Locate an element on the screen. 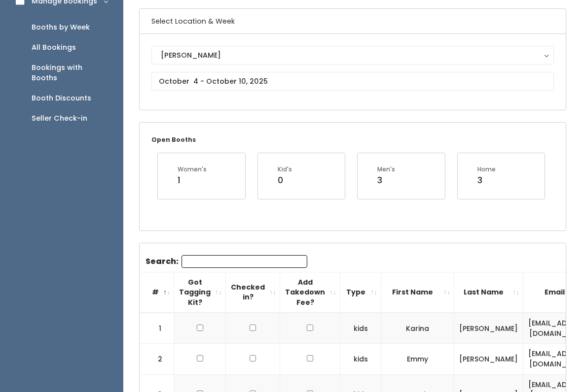 This screenshot has width=582, height=392. div: Men's is located at coordinates (386, 170).